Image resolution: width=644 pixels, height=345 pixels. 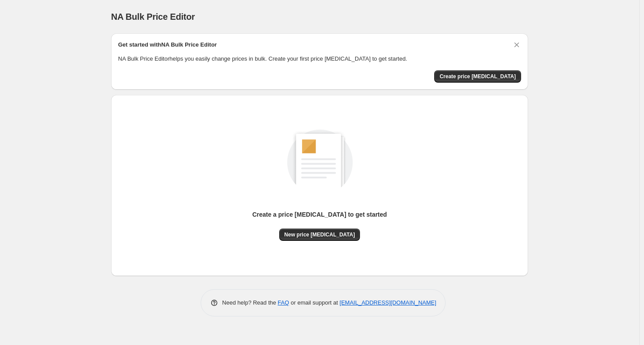 I want to click on a: FAQ, so click(x=284, y=302).